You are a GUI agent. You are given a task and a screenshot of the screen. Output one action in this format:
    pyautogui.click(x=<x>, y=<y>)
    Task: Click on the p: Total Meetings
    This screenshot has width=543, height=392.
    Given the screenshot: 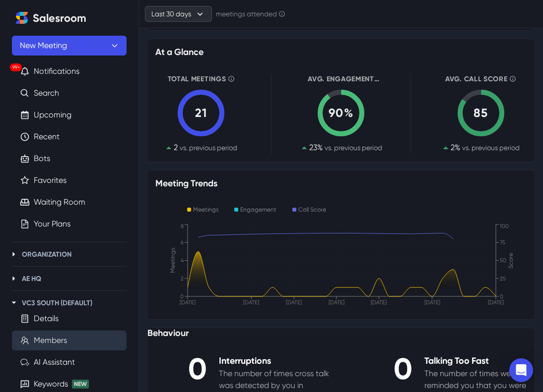 What is the action you would take?
    pyautogui.click(x=201, y=79)
    